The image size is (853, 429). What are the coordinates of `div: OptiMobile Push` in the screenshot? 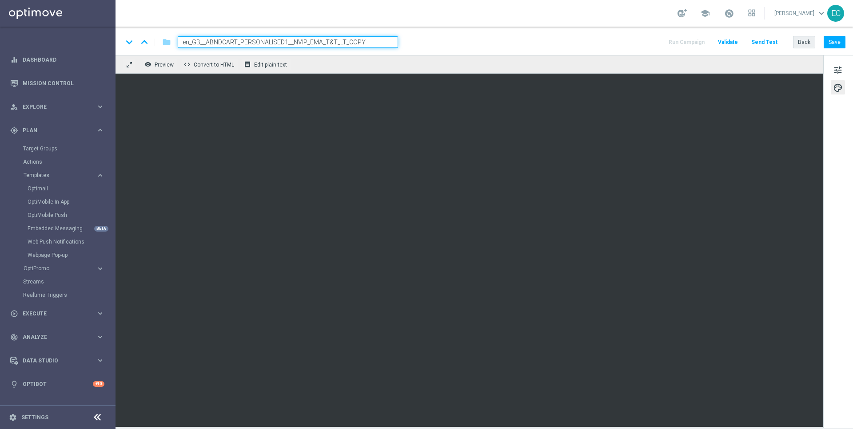 It's located at (71, 215).